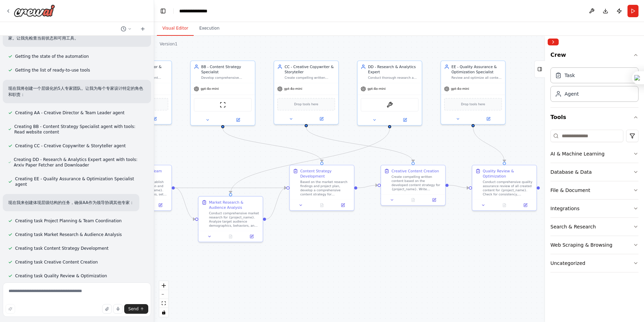 Image resolution: width=644 pixels, height=322 pixels. I want to click on button: Switch to previous chat, so click(126, 29).